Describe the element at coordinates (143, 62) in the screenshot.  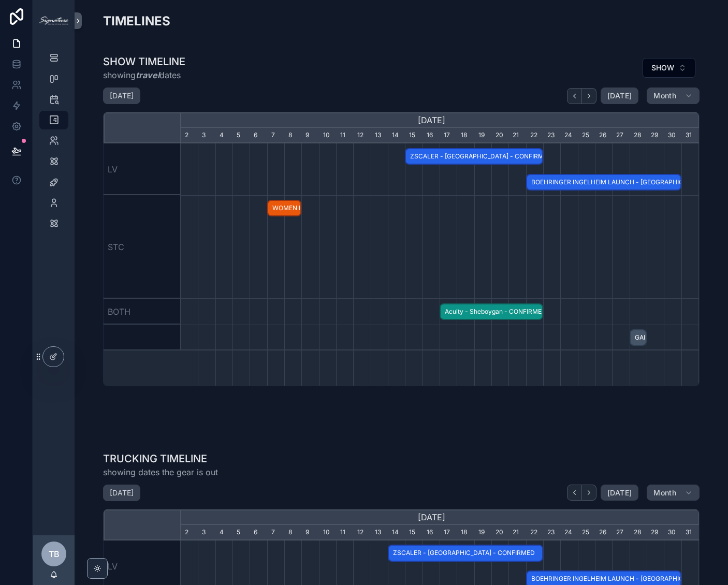
I see `h1: SHOW TIMELINE` at that location.